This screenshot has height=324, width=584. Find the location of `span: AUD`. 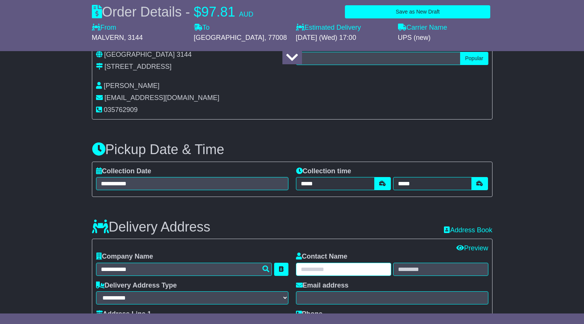

span: AUD is located at coordinates (246, 14).